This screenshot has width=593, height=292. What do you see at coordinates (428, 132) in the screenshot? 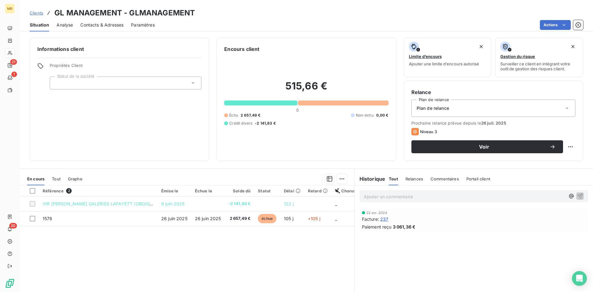
I see `span: Niveau 3` at bounding box center [428, 132].